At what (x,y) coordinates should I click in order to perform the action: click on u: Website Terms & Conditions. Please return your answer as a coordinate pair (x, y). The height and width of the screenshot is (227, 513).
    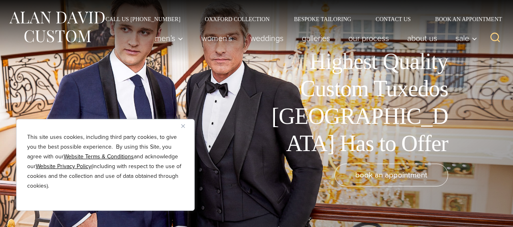
    Looking at the image, I should click on (98, 156).